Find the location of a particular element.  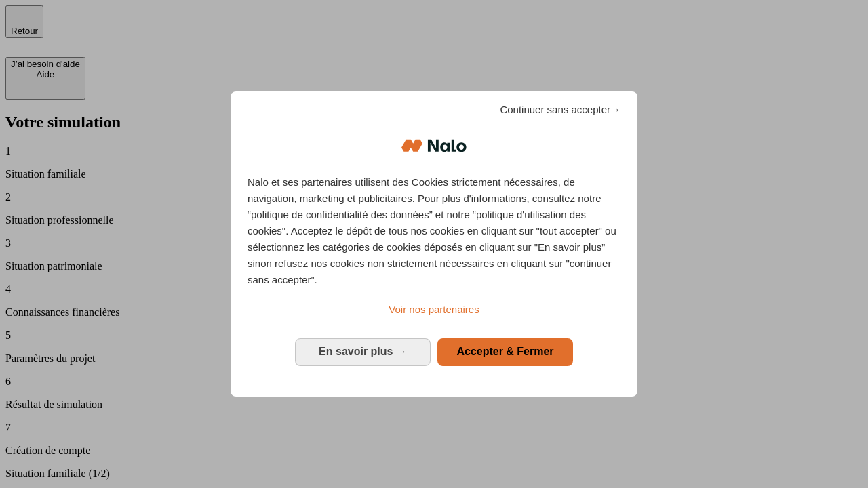

span: En savoir plus → is located at coordinates (363, 351).